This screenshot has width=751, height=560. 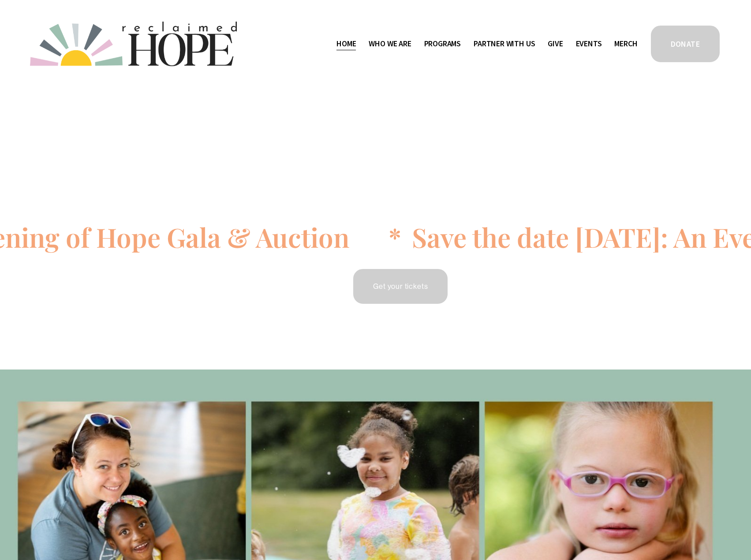 What do you see at coordinates (589, 44) in the screenshot?
I see `a: Events` at bounding box center [589, 44].